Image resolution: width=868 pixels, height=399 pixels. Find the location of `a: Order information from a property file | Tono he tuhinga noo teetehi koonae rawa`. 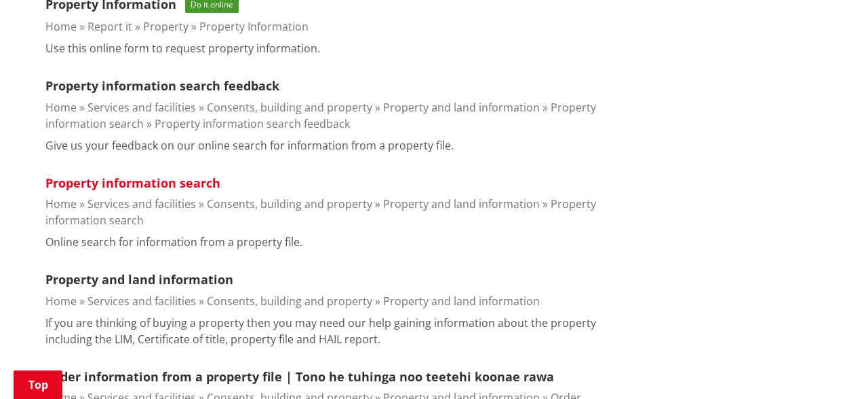

a: Order information from a property file | Tono he tuhinga noo teetehi koonae rawa is located at coordinates (300, 376).